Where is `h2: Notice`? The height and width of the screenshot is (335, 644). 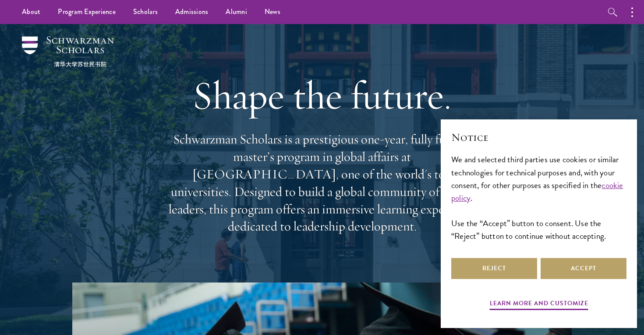 h2: Notice is located at coordinates (539, 137).